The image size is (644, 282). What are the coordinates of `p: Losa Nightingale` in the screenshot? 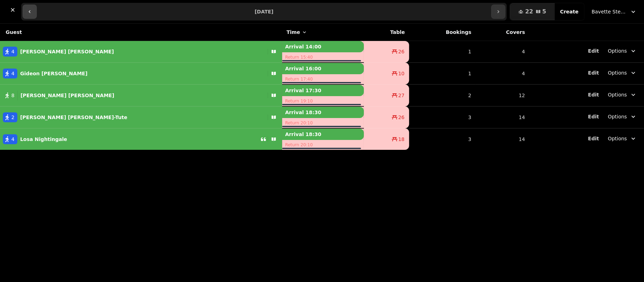 It's located at (44, 139).